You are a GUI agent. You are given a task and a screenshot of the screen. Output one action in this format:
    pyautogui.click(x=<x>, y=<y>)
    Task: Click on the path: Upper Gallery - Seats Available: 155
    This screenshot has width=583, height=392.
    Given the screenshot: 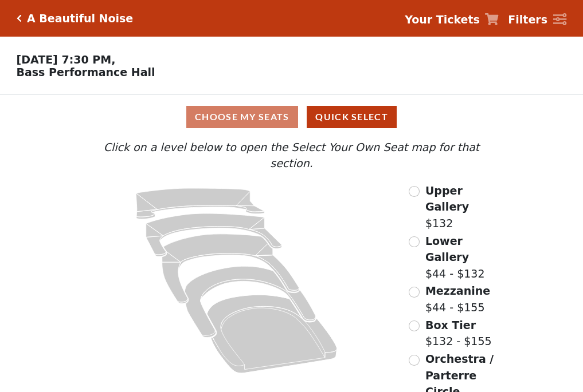 What is the action you would take?
    pyautogui.click(x=201, y=204)
    